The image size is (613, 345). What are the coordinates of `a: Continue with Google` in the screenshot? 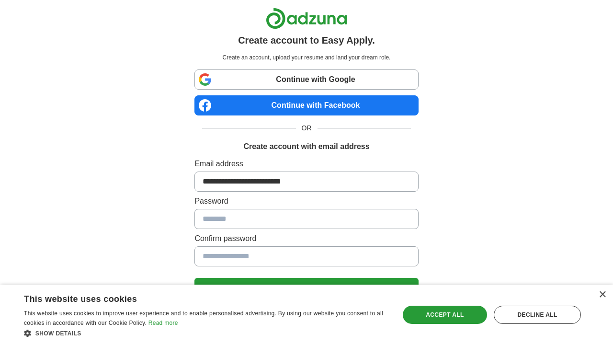 It's located at (306, 79).